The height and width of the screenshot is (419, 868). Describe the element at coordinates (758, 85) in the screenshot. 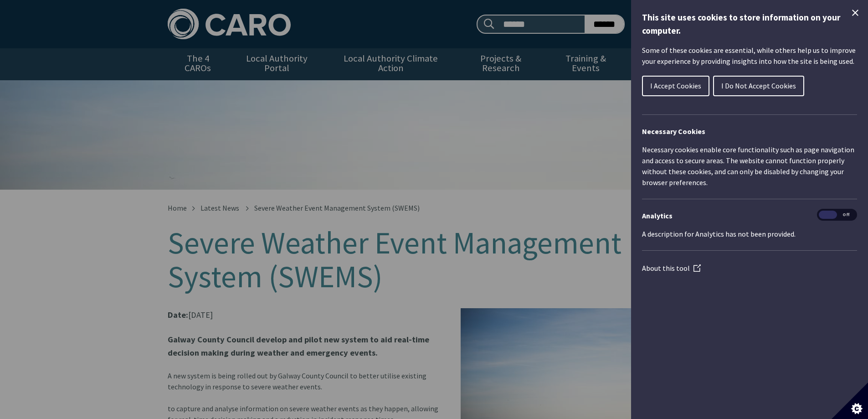

I see `span: I Do Not Accept Cookies` at that location.